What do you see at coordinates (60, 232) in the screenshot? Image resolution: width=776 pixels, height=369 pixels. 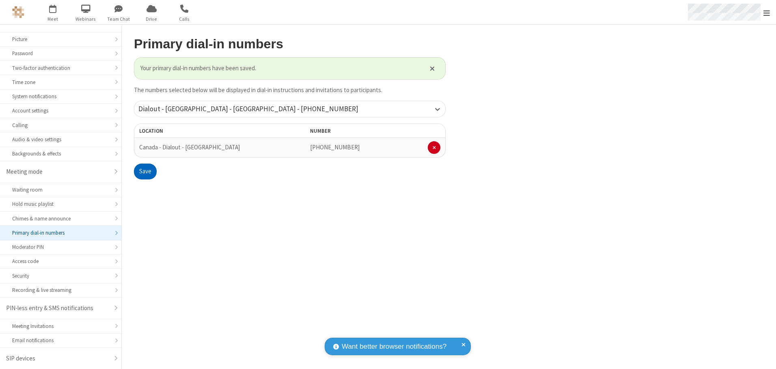 I see `div: Primary dial-in numbers` at bounding box center [60, 232].